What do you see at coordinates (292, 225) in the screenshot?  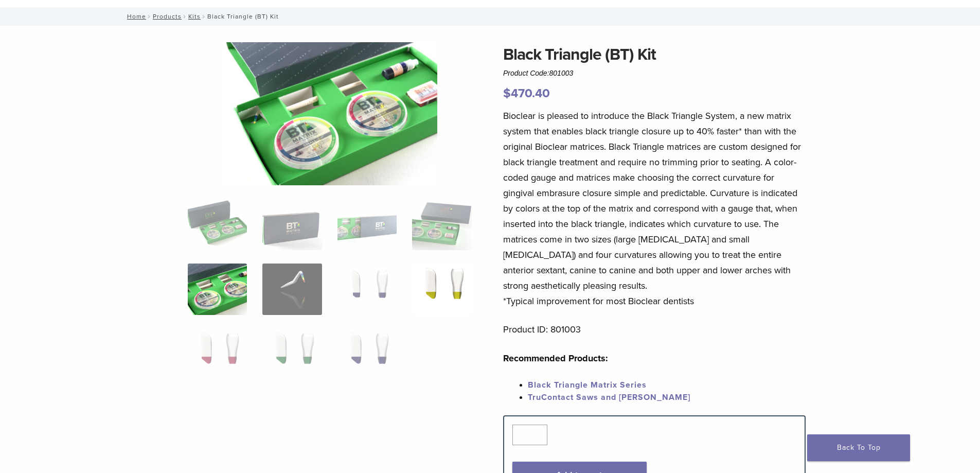 I see `img: Black Triangle (BT) Kit - Image 2` at bounding box center [292, 225].